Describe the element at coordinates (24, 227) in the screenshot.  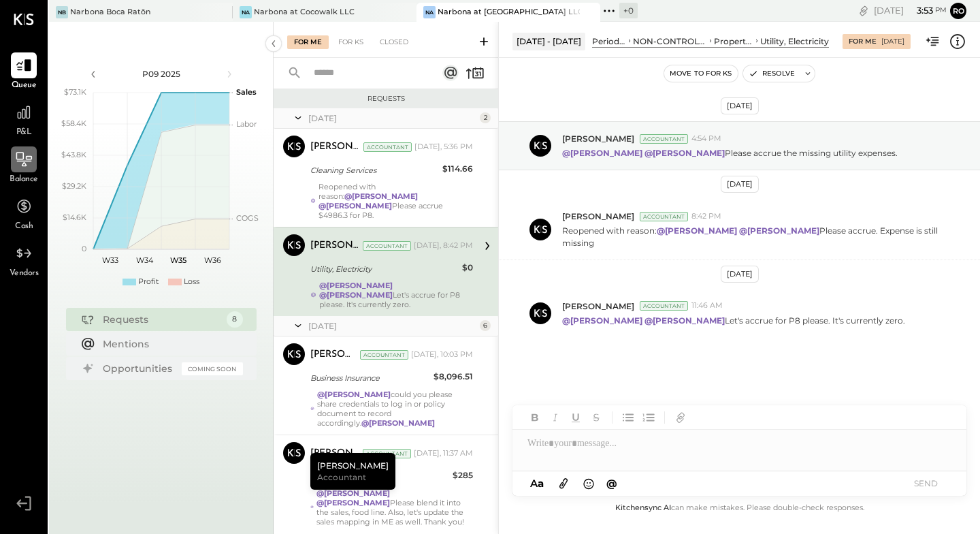
I see `span: Cash` at that location.